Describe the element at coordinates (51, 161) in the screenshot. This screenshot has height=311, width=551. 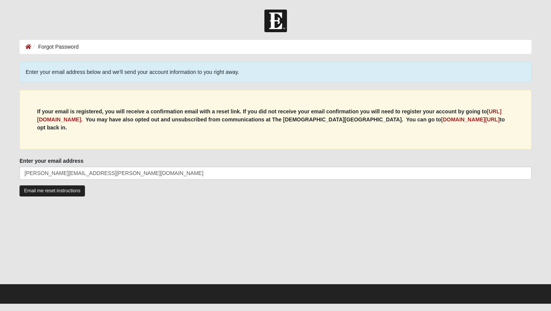
I see `label: Enter your email address` at that location.